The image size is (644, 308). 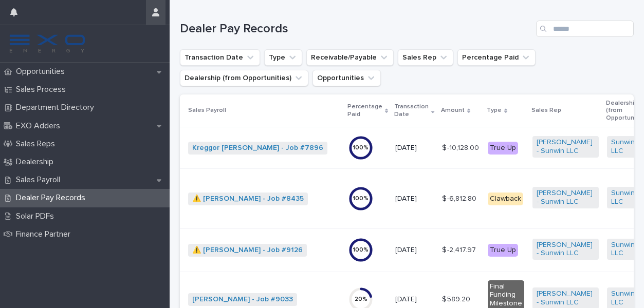 I want to click on p: Transaction Date, so click(x=411, y=110).